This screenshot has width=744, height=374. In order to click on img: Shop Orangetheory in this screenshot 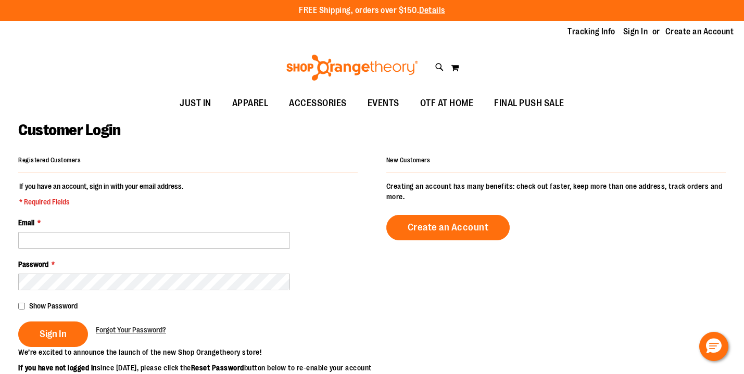, I will do `click(352, 68)`.